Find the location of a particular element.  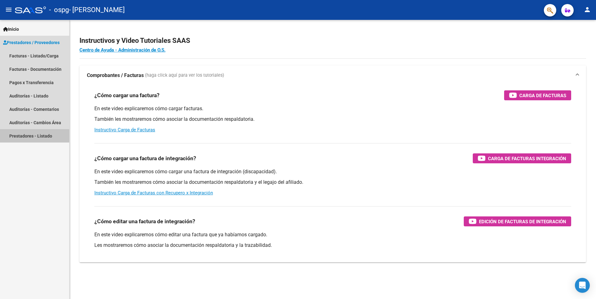

div: Open Intercom Messenger is located at coordinates (582, 285).